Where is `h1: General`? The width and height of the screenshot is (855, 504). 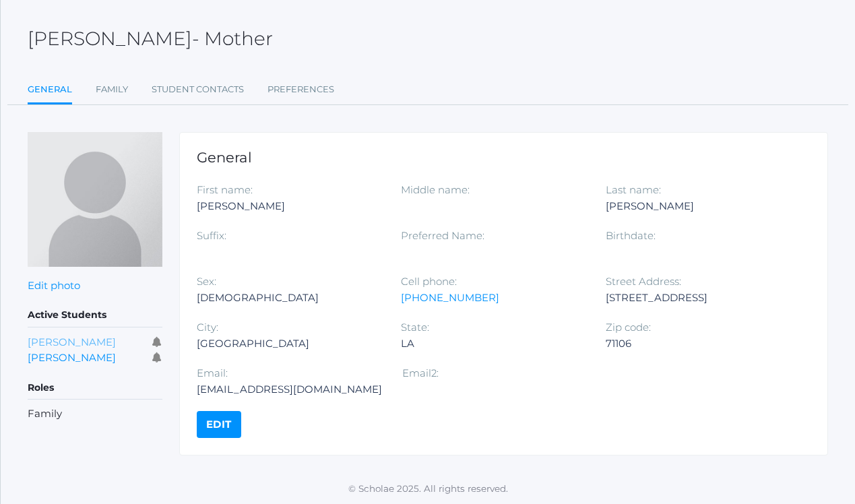 h1: General is located at coordinates (504, 157).